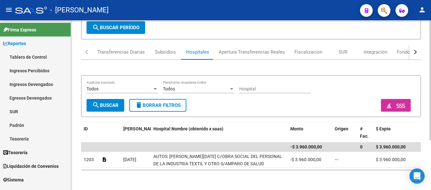 The width and height of the screenshot is (431, 190). I want to click on datatable-header-cell: Origen, so click(345, 133).